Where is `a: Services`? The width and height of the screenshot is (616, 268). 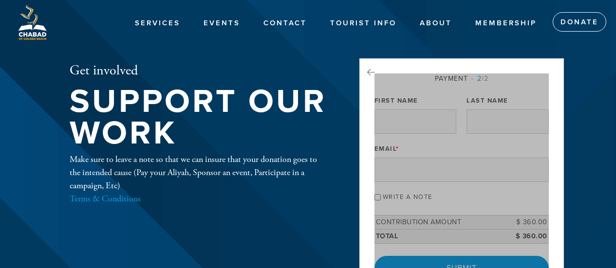 a: Services is located at coordinates (157, 23).